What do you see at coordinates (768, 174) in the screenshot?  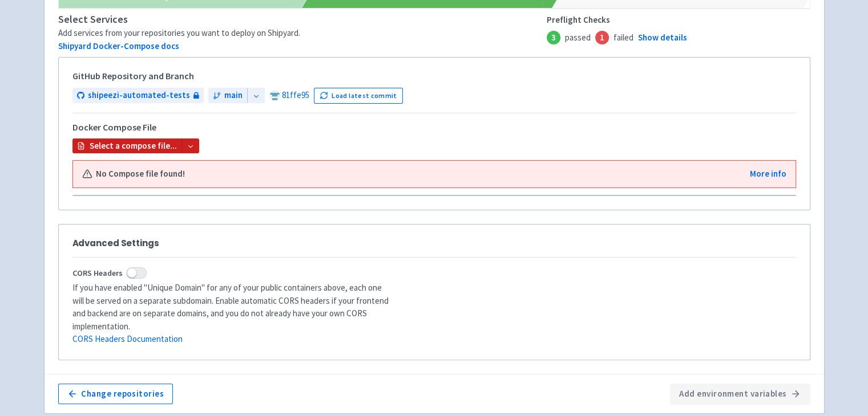 I see `a: More info` at bounding box center [768, 174].